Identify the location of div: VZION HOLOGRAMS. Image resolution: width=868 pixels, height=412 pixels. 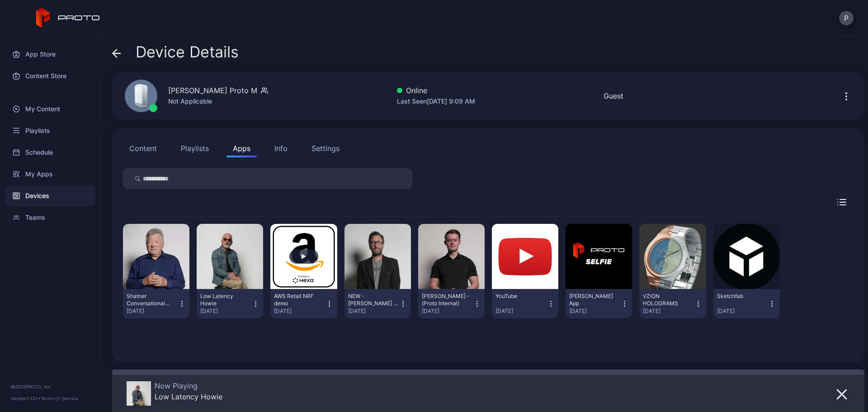
(668, 300).